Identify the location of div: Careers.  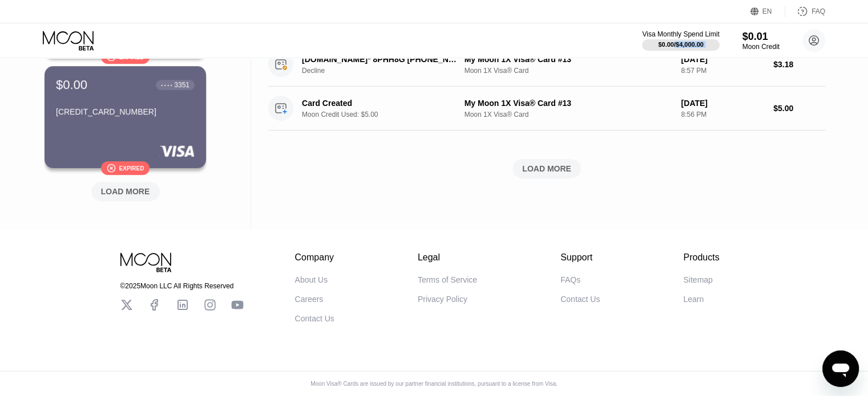
(309, 300).